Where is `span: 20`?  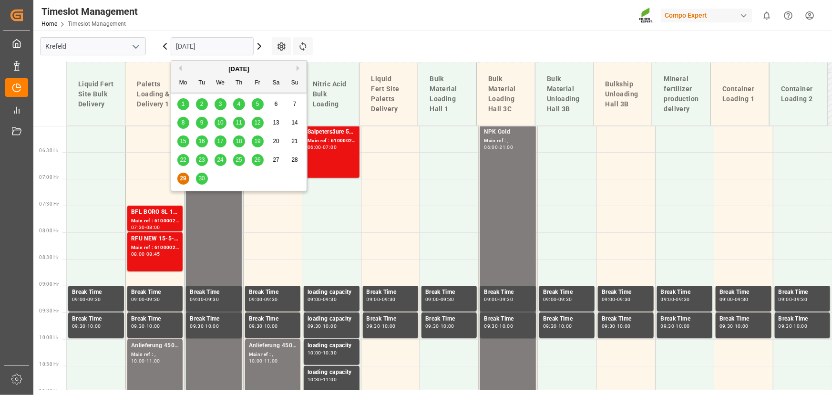
span: 20 is located at coordinates (275, 141).